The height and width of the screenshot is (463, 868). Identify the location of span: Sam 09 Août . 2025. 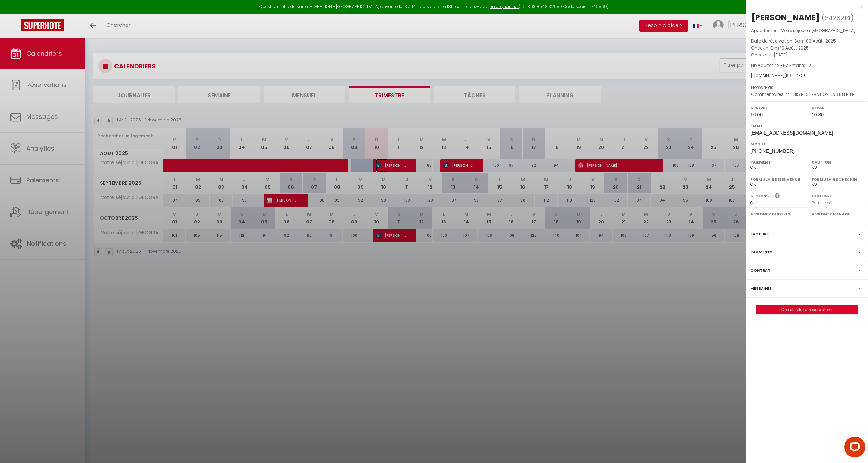
(815, 41).